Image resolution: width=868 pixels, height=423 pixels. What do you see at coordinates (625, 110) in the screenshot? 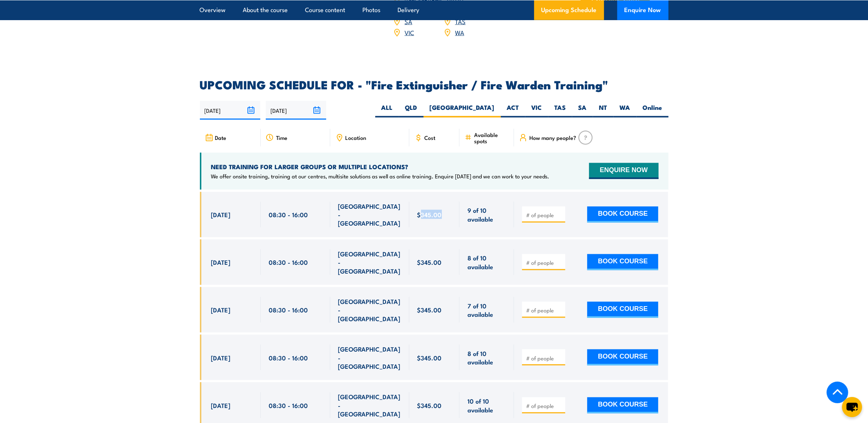
I see `label: WA` at bounding box center [625, 110].